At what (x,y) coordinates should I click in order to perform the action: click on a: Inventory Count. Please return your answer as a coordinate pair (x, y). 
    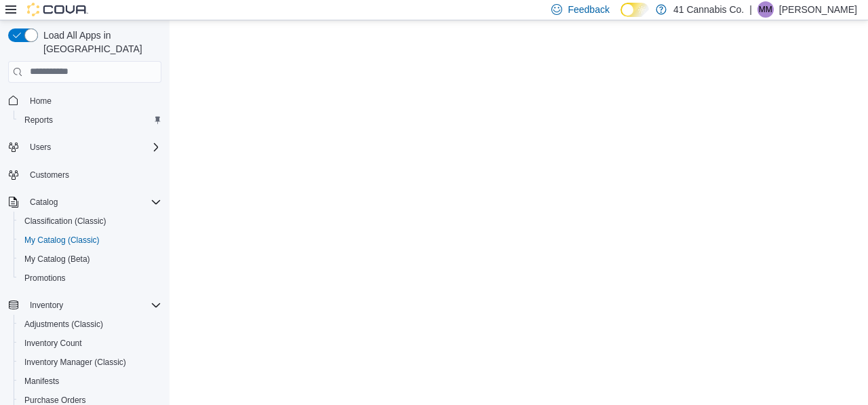
    Looking at the image, I should click on (53, 343).